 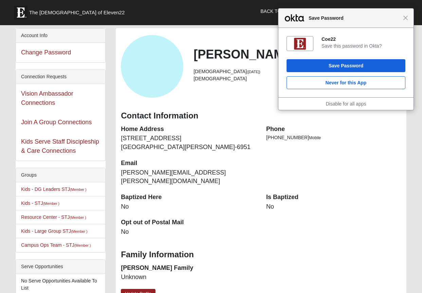 I want to click on dt: Home Address, so click(x=189, y=129).